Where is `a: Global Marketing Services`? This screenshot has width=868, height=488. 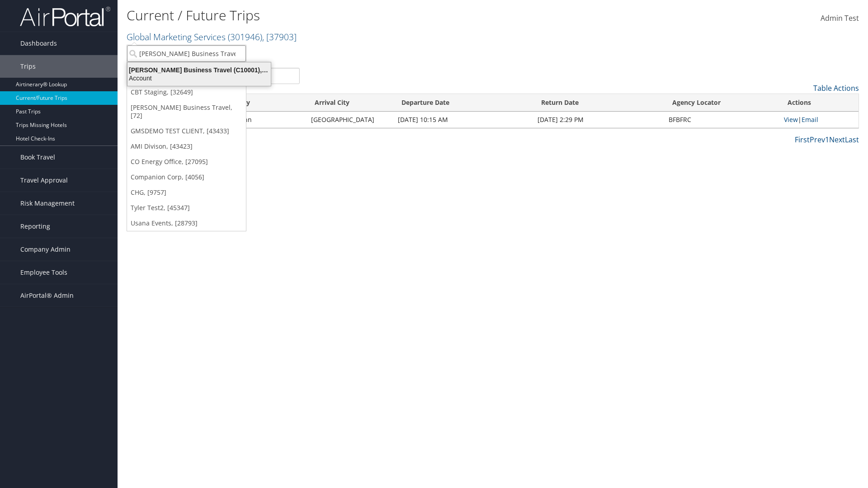
a: Global Marketing Services is located at coordinates (212, 37).